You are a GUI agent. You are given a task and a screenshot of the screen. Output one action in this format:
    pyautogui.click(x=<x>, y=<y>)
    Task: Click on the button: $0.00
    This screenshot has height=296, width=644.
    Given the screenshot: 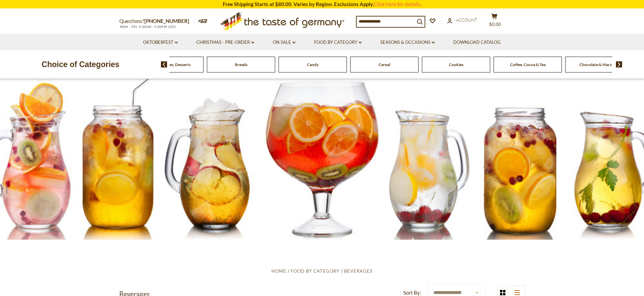 What is the action you would take?
    pyautogui.click(x=494, y=22)
    